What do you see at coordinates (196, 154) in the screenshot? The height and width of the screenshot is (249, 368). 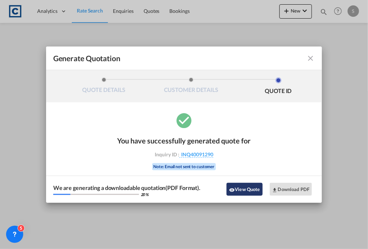 I see `span: INQ40091290` at bounding box center [196, 154].